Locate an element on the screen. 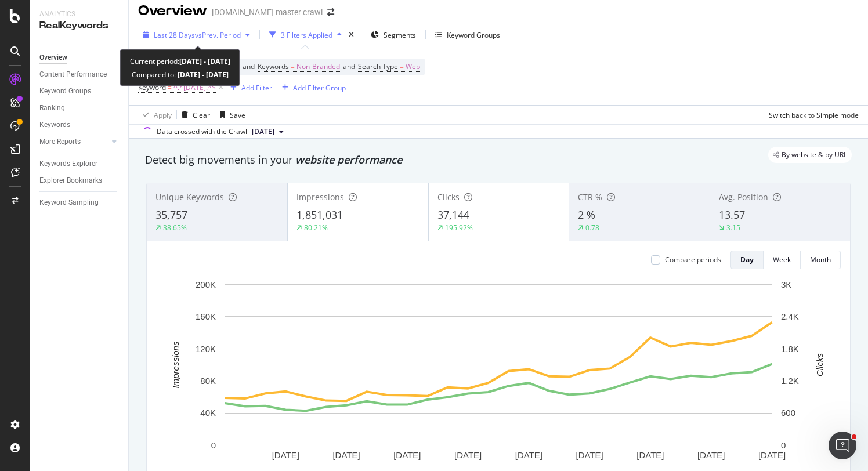 The width and height of the screenshot is (868, 471). button: Switch back to Simple mode is located at coordinates (811, 115).